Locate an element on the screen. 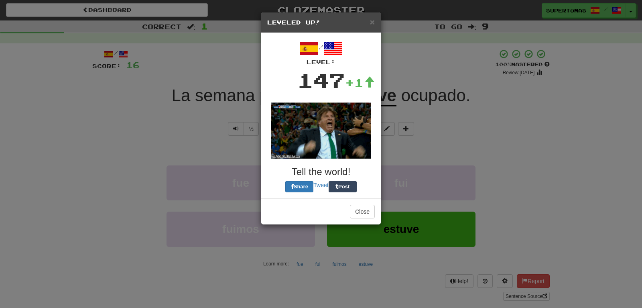  div: Level: is located at coordinates (321, 62).